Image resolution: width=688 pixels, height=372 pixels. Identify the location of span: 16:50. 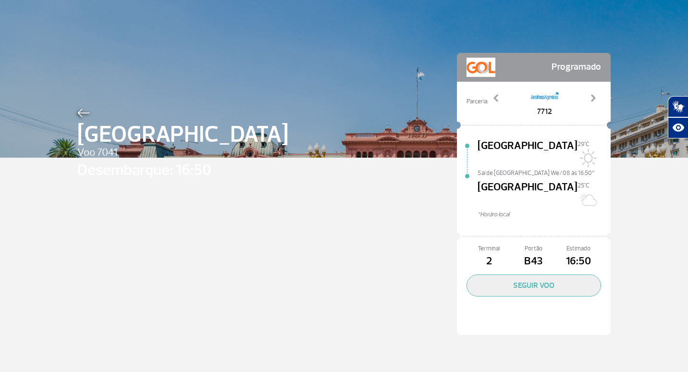
(578, 261).